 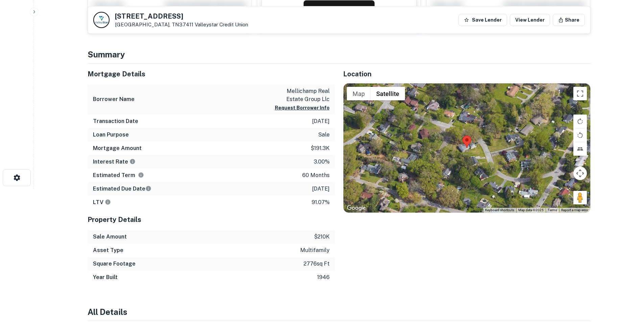 I want to click on p: $191.3k, so click(x=320, y=148).